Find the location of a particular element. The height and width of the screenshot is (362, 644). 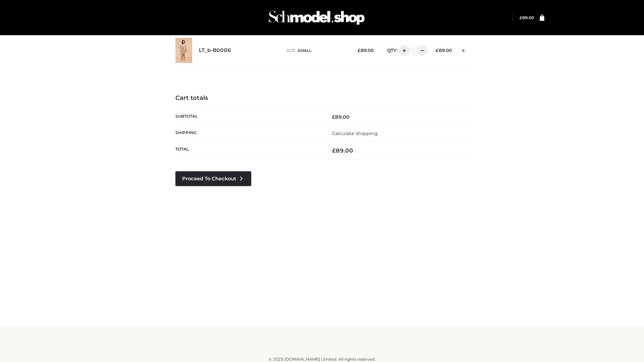

a: £89.00 is located at coordinates (527, 17).